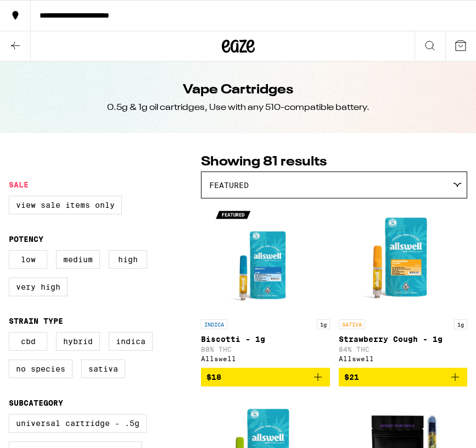 The width and height of the screenshot is (476, 448). I want to click on img: Allswell - Biscotti - 1g, so click(265, 259).